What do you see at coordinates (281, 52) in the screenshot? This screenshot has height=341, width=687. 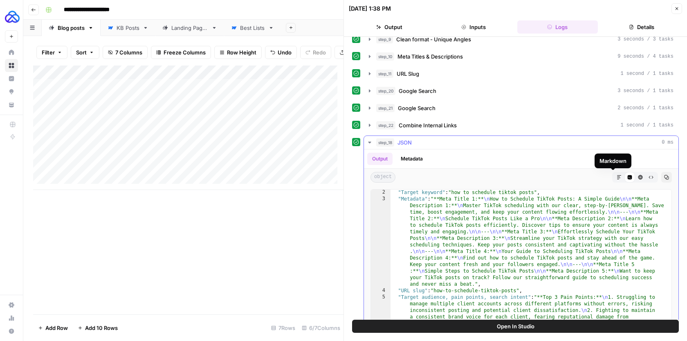 I see `button: Undo` at bounding box center [281, 52].